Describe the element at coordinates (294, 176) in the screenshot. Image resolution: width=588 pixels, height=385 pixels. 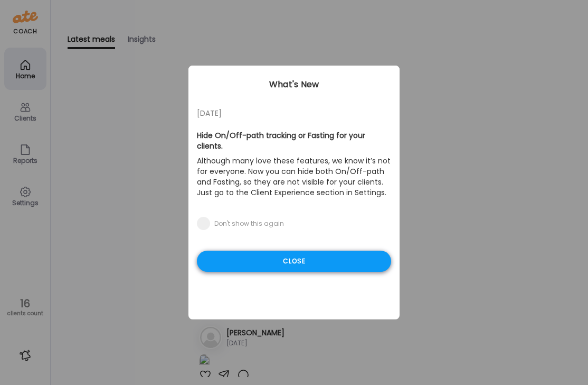
I see `p: Although many love these features, we know it’s not for everyone. Now you can hide both On/Off-pa...` at that location.